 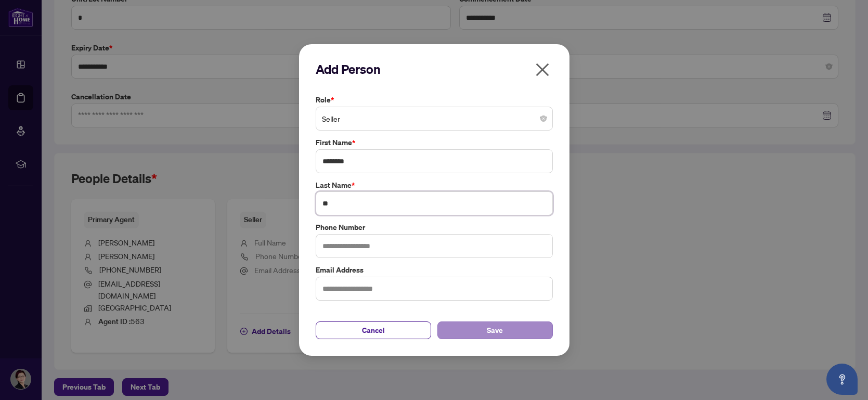 What do you see at coordinates (494, 330) in the screenshot?
I see `span: Save` at bounding box center [494, 330].